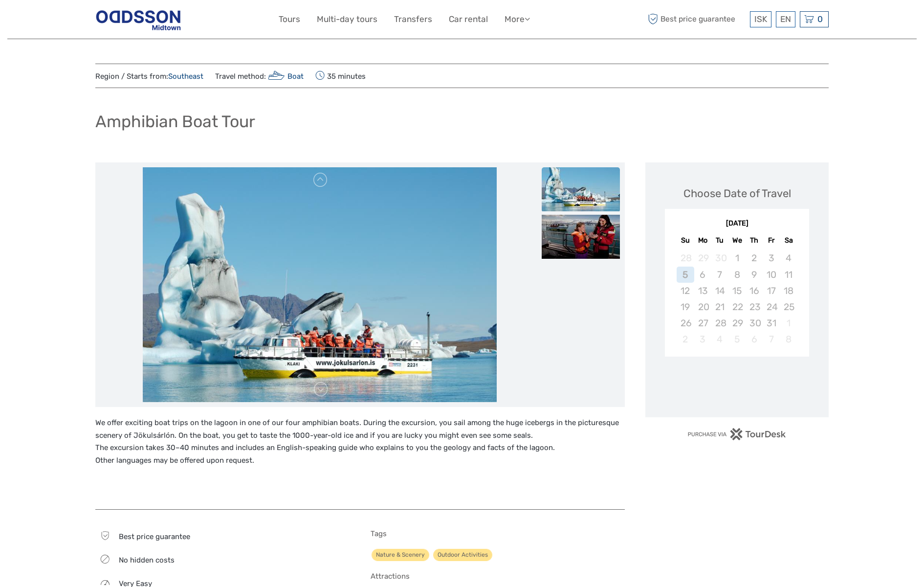 This screenshot has width=924, height=587. Describe the element at coordinates (289, 20) in the screenshot. I see `a: Tours` at that location.